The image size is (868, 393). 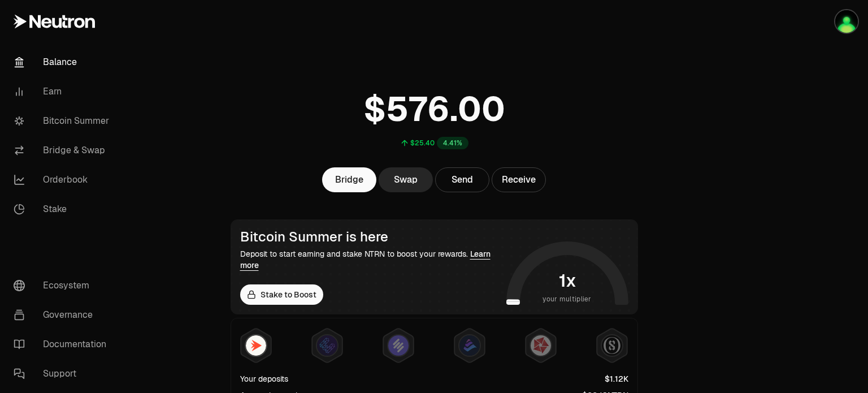 I want to click on img: NTRN, so click(x=256, y=345).